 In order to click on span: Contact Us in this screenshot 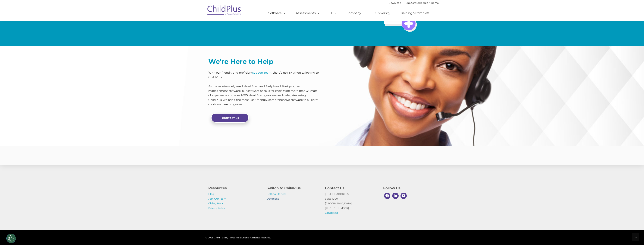, I will do `click(231, 118)`.